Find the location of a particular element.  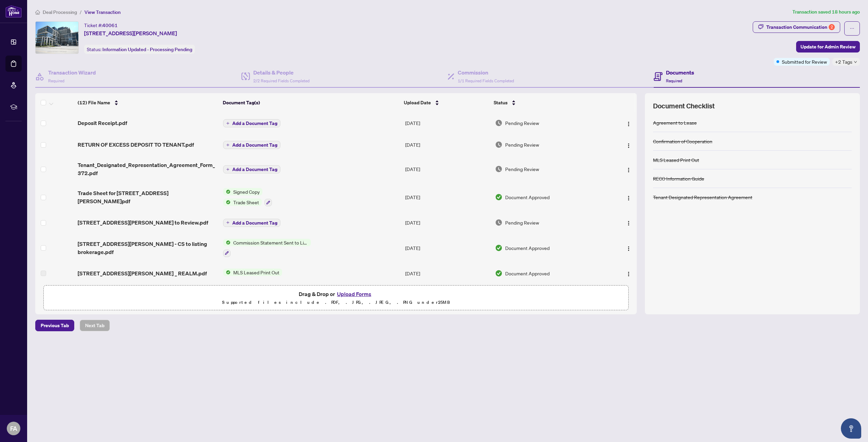

div: RECO Information Guide is located at coordinates (679, 178).